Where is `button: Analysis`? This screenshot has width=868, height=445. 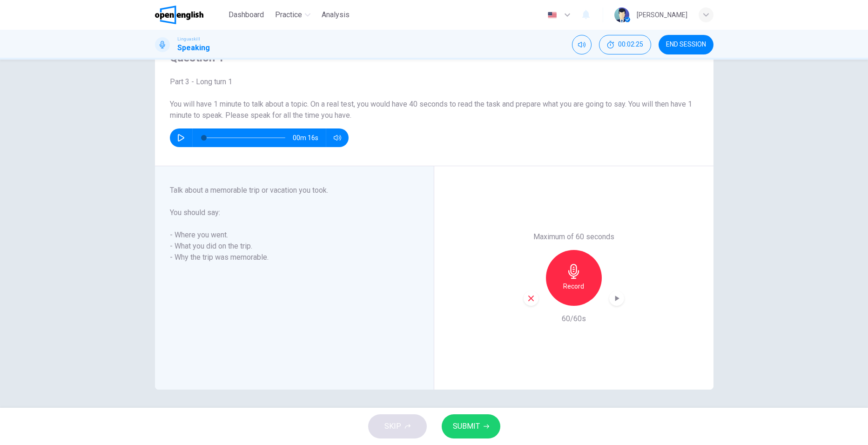 button: Analysis is located at coordinates (335, 15).